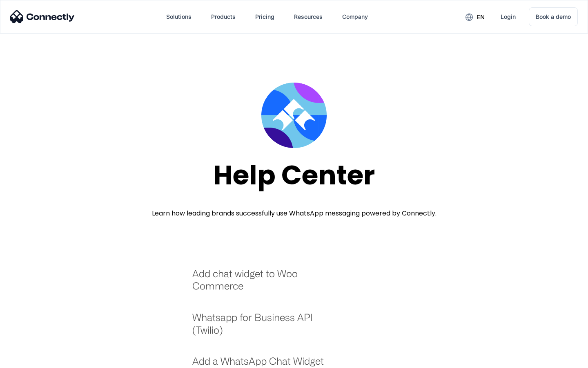  What do you see at coordinates (481, 17) in the screenshot?
I see `div: en` at bounding box center [481, 17].